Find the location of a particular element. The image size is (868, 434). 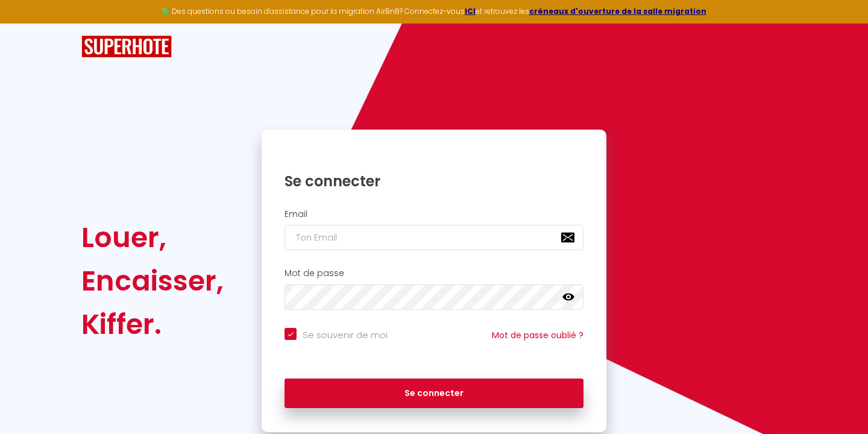

a: ICI is located at coordinates (470, 11).